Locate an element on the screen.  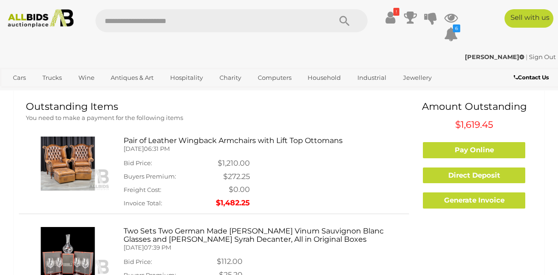
img: Allbids.com.au is located at coordinates (41, 18).